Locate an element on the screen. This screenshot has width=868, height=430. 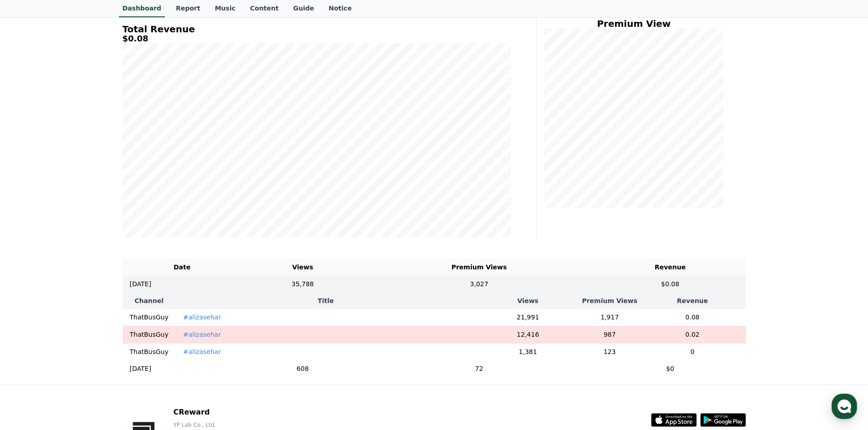
h5: $0.08 is located at coordinates (317, 39).